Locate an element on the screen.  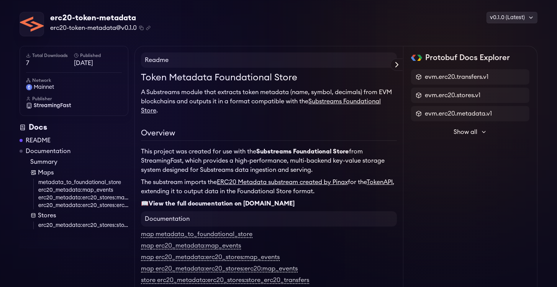
a: ERC20 Metadata substream created by Pinax is located at coordinates (282, 182).